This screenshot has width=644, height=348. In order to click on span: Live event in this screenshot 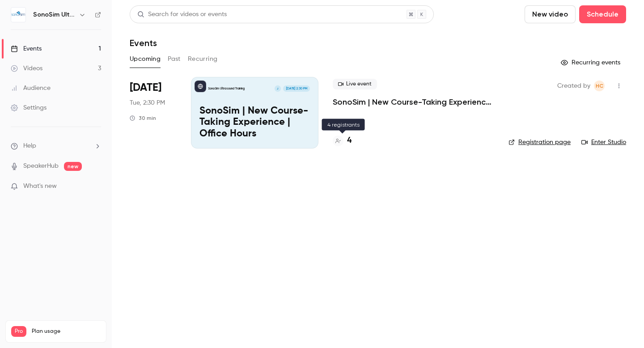, I will do `click(355, 84)`.